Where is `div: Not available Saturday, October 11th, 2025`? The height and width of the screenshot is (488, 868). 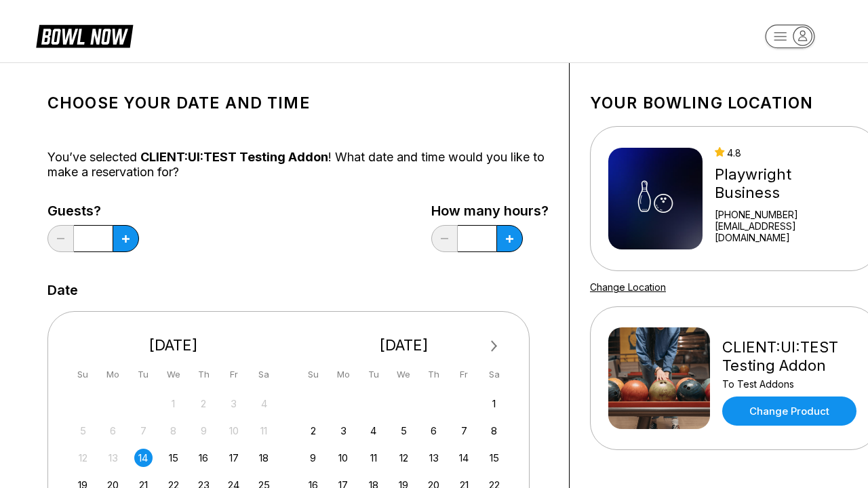
div: Not available Saturday, October 11th, 2025 is located at coordinates (264, 431).